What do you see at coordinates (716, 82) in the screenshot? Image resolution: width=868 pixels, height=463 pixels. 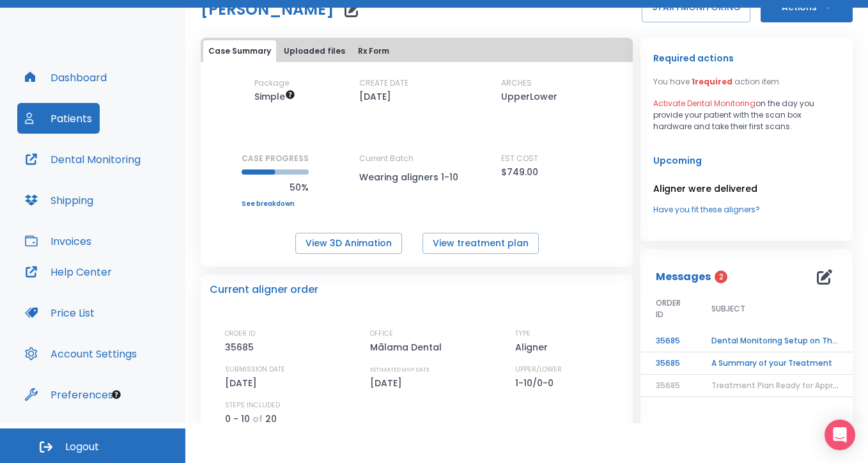 I see `p: You have action item` at bounding box center [716, 82].